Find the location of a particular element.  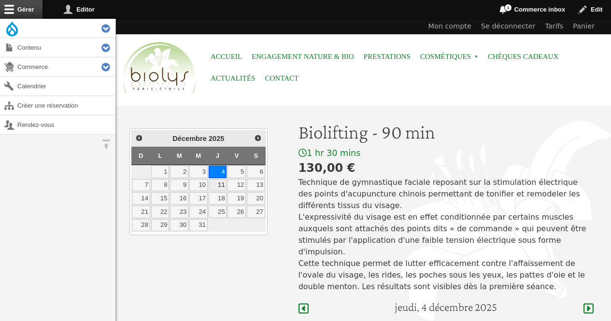

a: 6 is located at coordinates (256, 172).